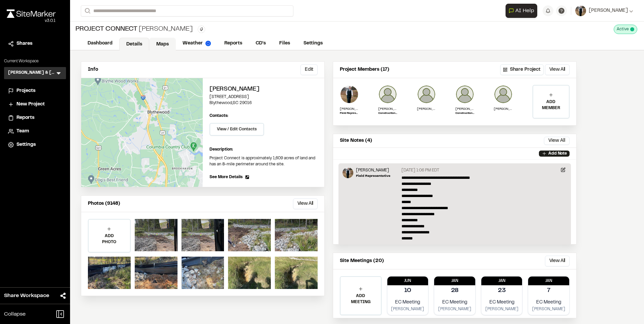 The image size is (644, 324). What do you see at coordinates (388, 114) in the screenshot?
I see `p: Construction Admin` at bounding box center [388, 114].